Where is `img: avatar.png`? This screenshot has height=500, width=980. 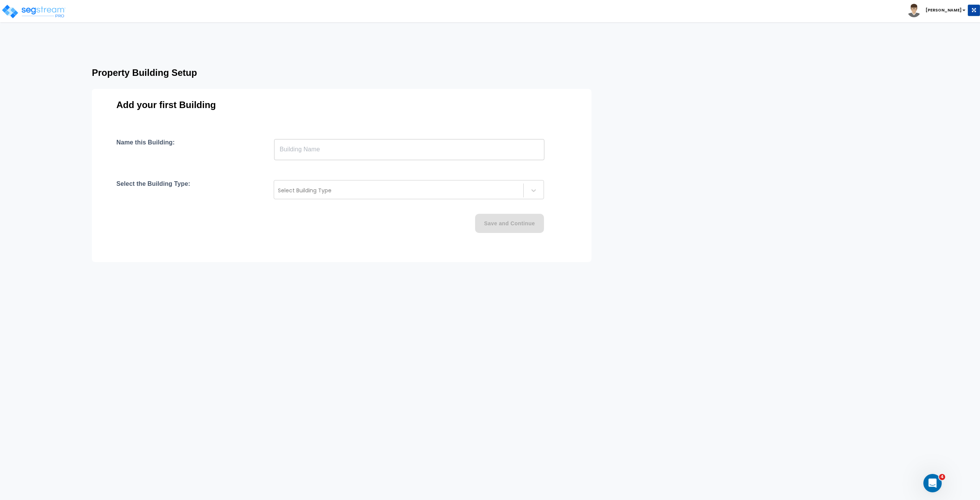 img: avatar.png is located at coordinates (914, 10).